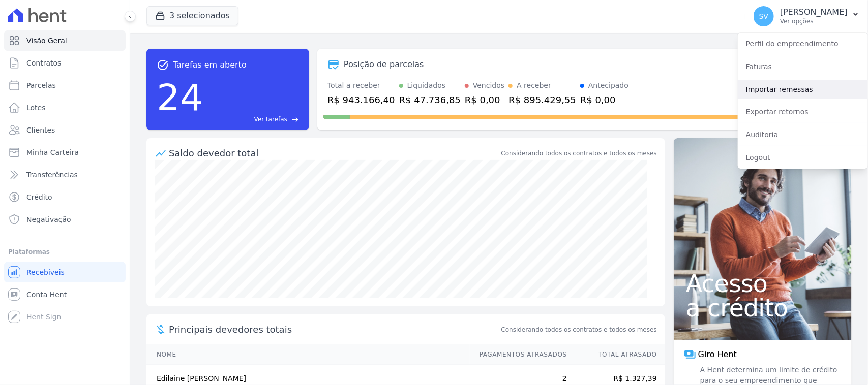 This screenshot has height=385, width=868. I want to click on button: 3 selecionados, so click(192, 16).